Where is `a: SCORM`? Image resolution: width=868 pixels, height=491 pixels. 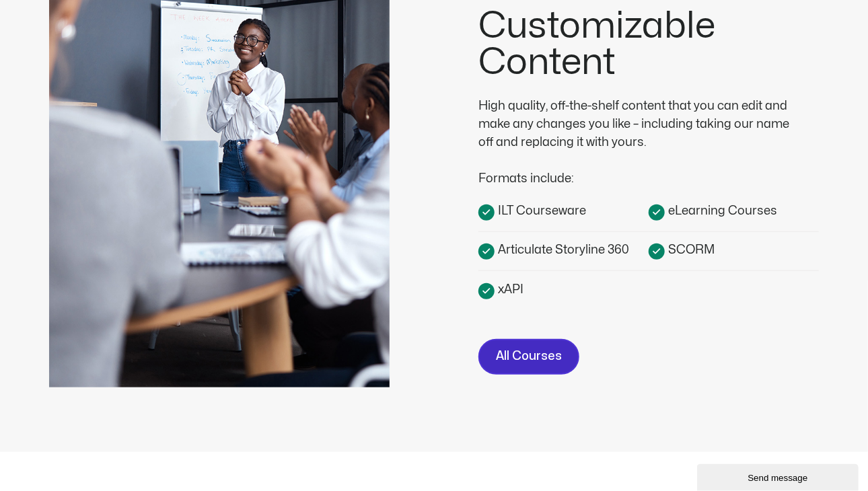
a: SCORM is located at coordinates (734, 249).